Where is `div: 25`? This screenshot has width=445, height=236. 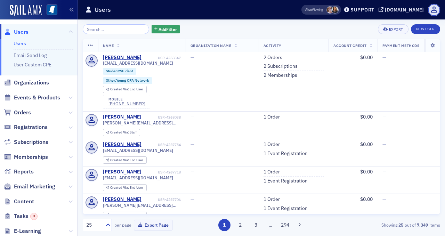 div: 25 is located at coordinates (94, 225).